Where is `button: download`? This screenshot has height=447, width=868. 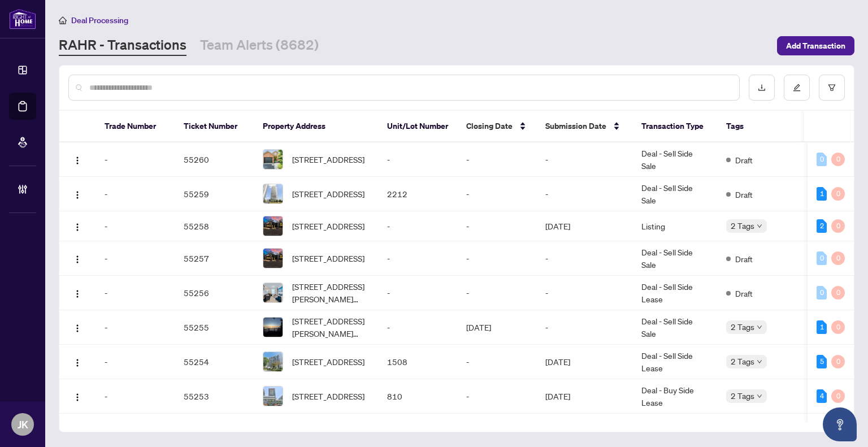 button: download is located at coordinates (762, 87).